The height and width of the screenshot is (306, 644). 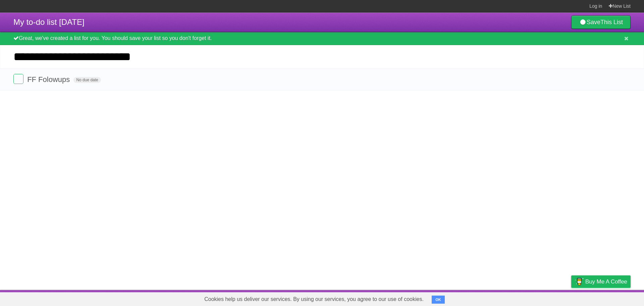 What do you see at coordinates (49, 79) in the screenshot?
I see `span: FF Folowups` at bounding box center [49, 79].